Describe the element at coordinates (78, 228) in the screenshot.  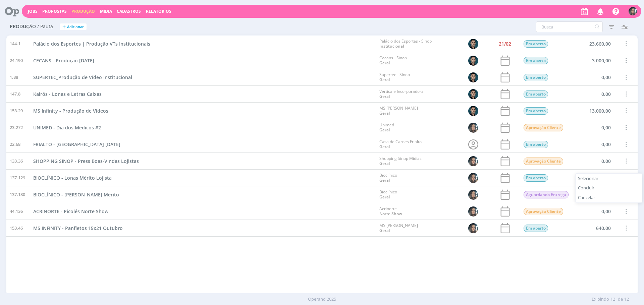
I see `span: MS INFINITY - Panfletos 15x21 Outubro` at that location.